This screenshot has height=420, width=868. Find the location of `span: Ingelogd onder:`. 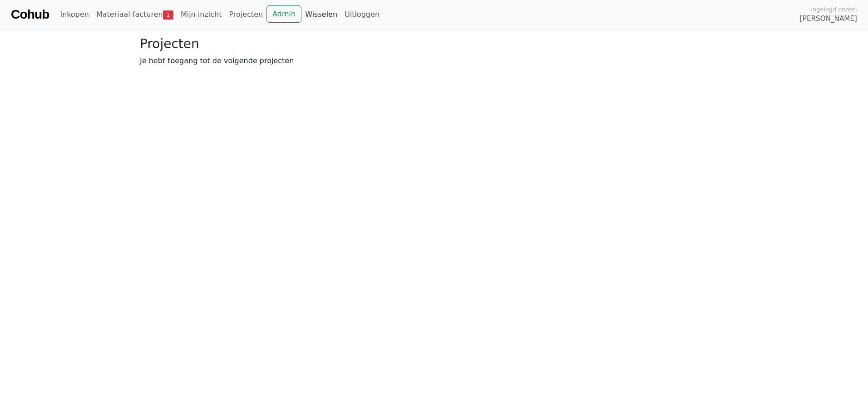

span: Ingelogd onder: is located at coordinates (834, 9).